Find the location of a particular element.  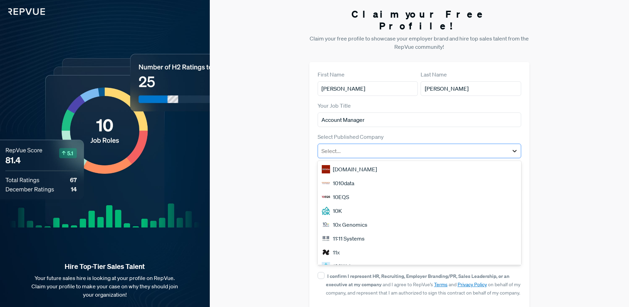

h3: Claim your Free Profile! is located at coordinates (419, 20).